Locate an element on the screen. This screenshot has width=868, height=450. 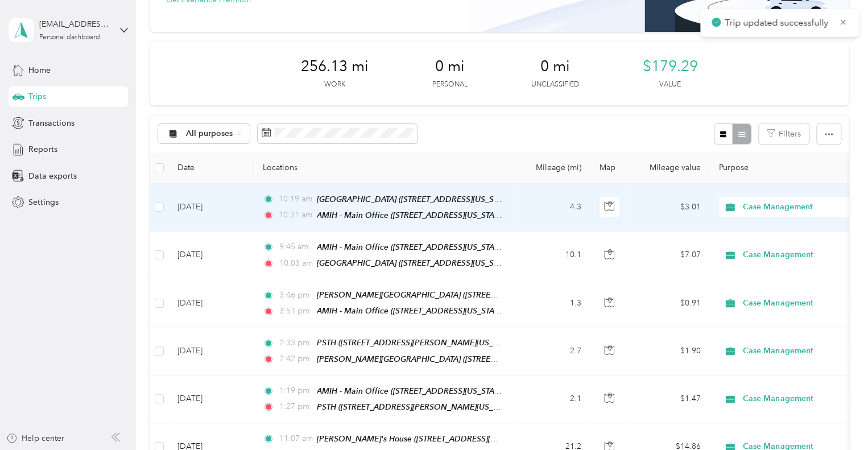
td: 1.3 is located at coordinates (553, 303).